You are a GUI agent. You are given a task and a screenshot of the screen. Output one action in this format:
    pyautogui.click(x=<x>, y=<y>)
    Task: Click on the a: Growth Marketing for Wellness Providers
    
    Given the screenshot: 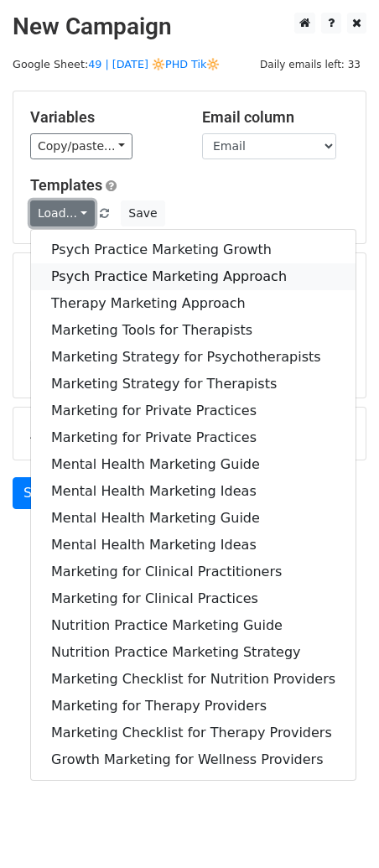 What is the action you would take?
    pyautogui.click(x=192, y=760)
    